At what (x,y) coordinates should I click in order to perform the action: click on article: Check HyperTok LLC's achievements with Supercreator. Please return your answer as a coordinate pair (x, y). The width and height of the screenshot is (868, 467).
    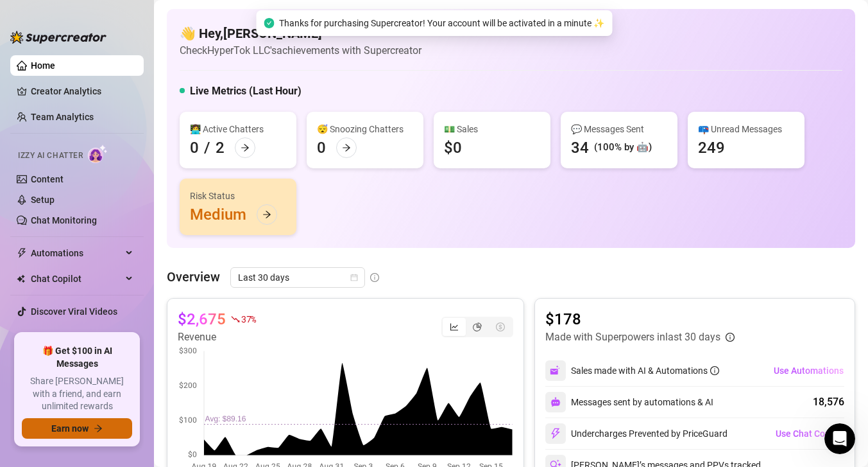
    Looking at the image, I should click on (300, 50).